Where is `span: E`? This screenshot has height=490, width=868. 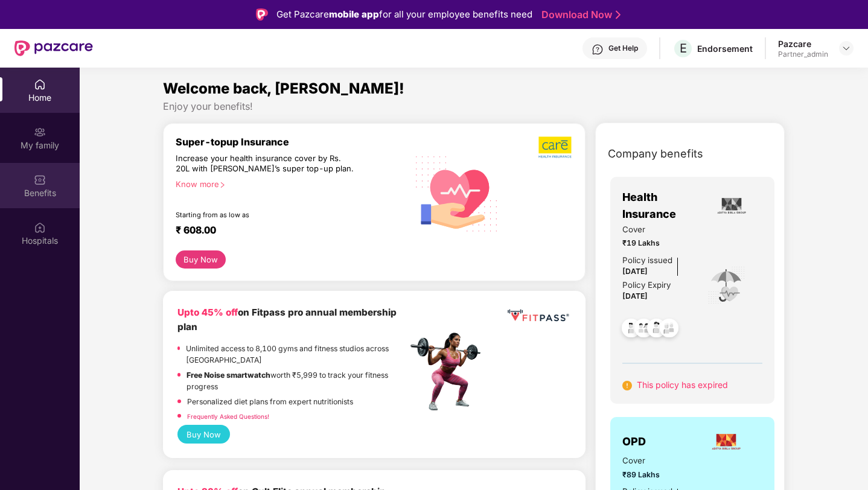
span: E is located at coordinates (683, 48).